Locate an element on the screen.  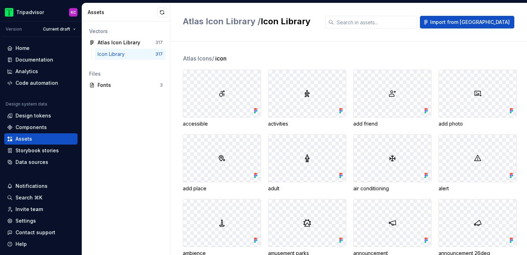
div: Home is located at coordinates (23, 48).